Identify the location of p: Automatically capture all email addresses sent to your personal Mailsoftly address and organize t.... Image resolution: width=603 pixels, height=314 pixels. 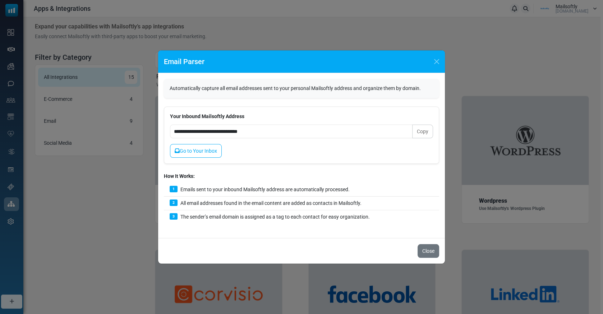
(302, 88).